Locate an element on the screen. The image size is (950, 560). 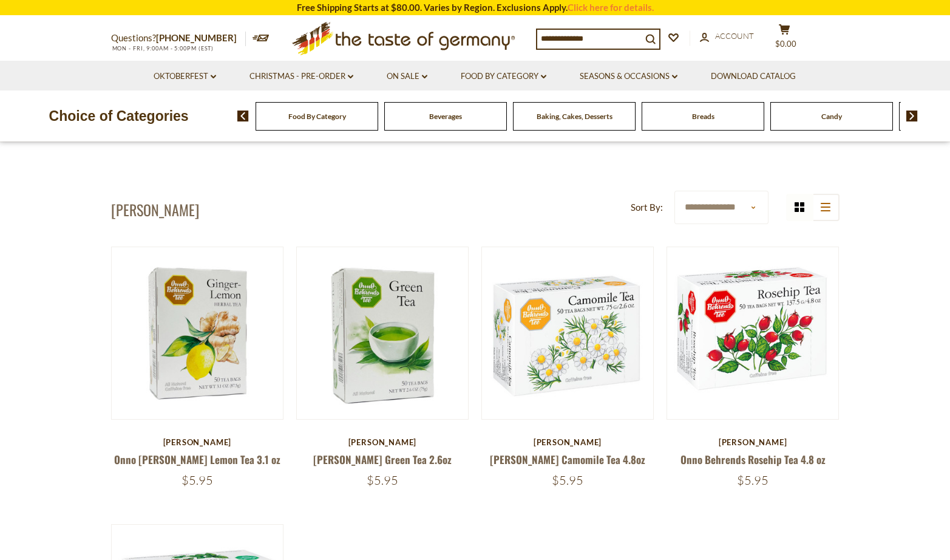
img: Onno Behrends Camomile Tea is located at coordinates (568, 333).